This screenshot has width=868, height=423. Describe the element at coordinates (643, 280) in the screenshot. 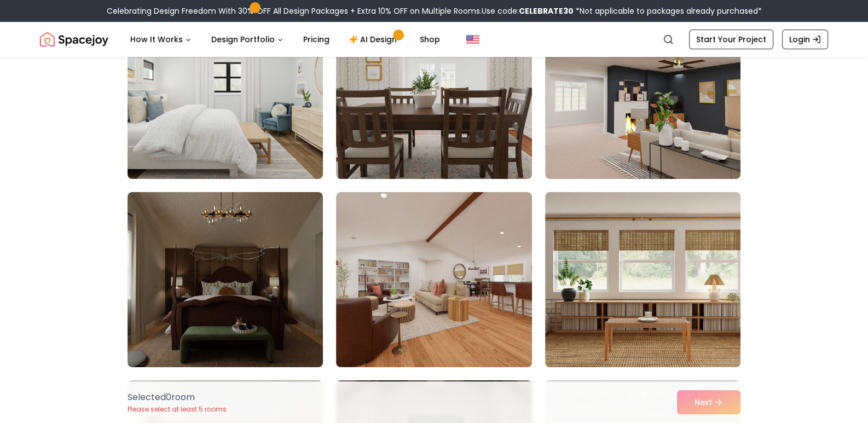

I see `img: Room room-6` at that location.